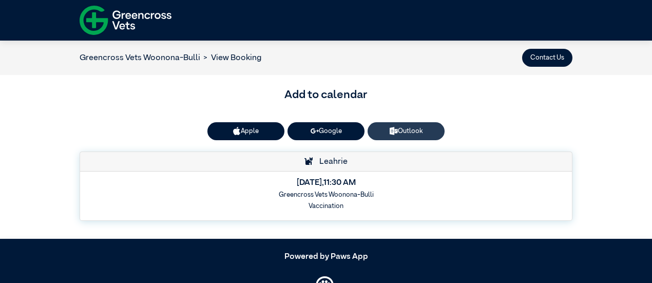 The width and height of the screenshot is (652, 283). What do you see at coordinates (326, 206) in the screenshot?
I see `h6: Vaccination` at bounding box center [326, 206].